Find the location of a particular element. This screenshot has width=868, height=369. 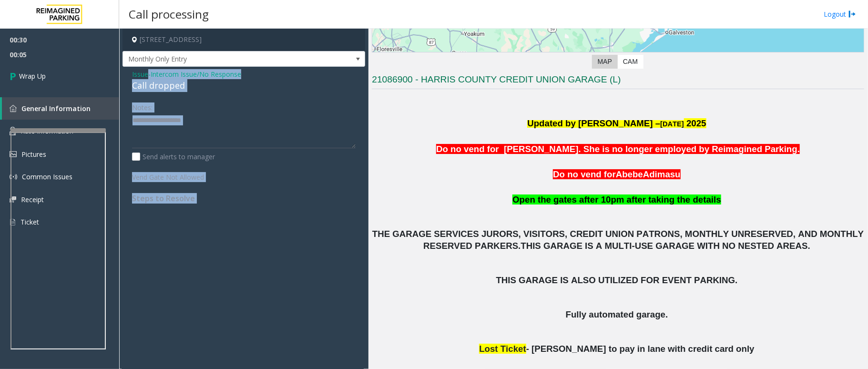

span: Issue is located at coordinates (140, 74).